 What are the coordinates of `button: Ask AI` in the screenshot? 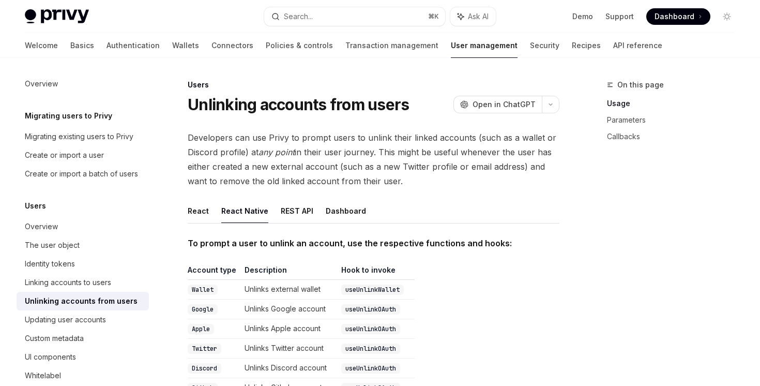 It's located at (473, 17).